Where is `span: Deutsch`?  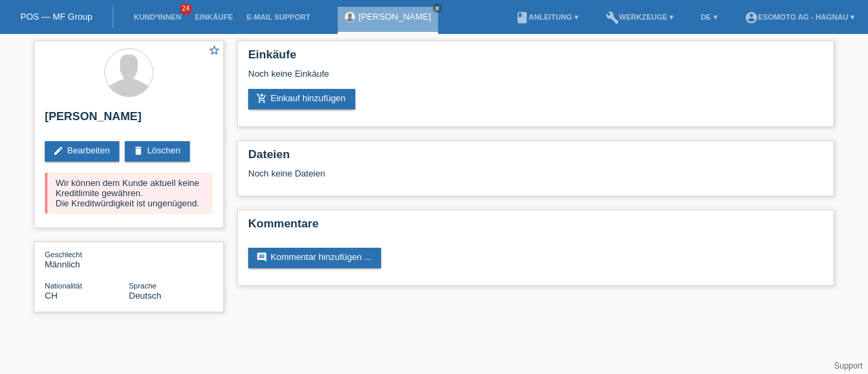 span: Deutsch is located at coordinates (145, 295).